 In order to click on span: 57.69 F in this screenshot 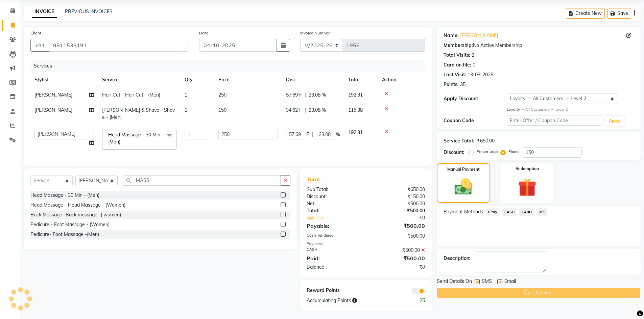, I will do `click(294, 95)`.